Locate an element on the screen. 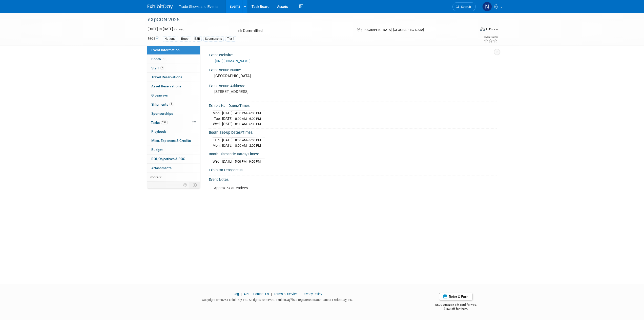 Image resolution: width=644 pixels, height=324 pixels. span: Trade Shows and Events is located at coordinates (199, 6).